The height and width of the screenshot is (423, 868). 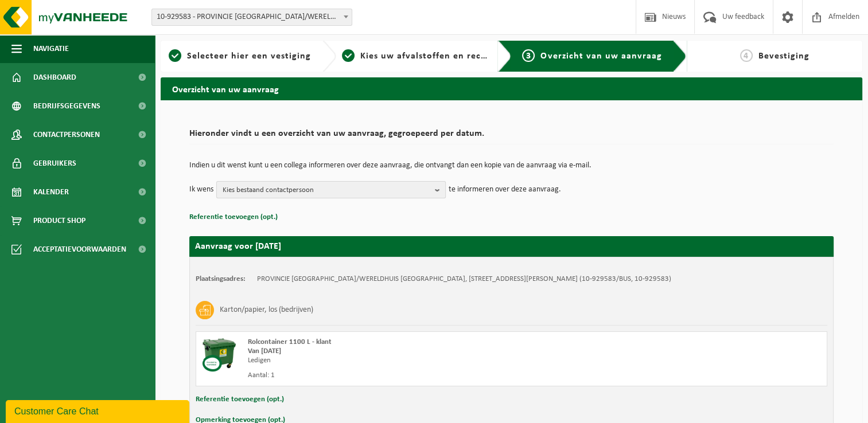 What do you see at coordinates (175, 56) in the screenshot?
I see `span: 1` at bounding box center [175, 56].